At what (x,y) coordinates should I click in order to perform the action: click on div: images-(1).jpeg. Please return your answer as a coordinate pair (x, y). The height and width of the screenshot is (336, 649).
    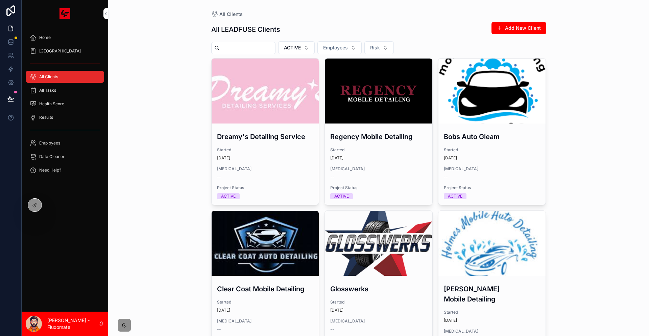
    Looking at the image, I should click on (492, 243).